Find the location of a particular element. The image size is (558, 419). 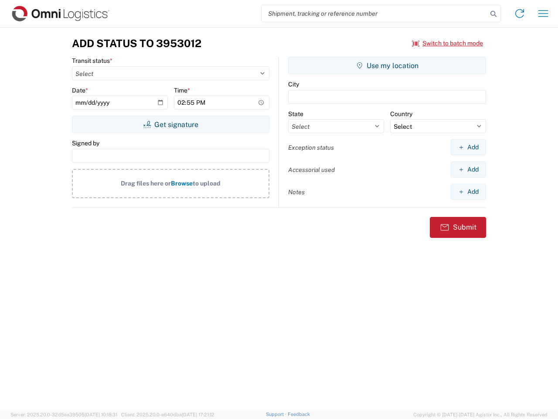

button: Submit is located at coordinates (458, 227).